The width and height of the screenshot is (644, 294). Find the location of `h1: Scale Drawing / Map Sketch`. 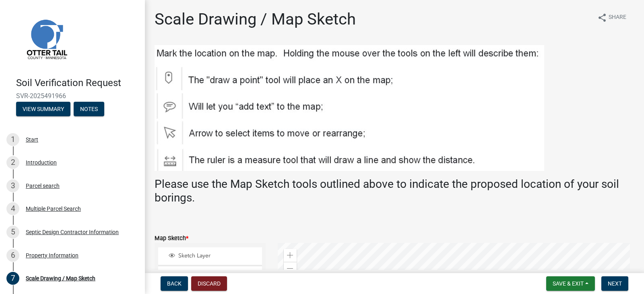

h1: Scale Drawing / Map Sketch is located at coordinates (255, 19).